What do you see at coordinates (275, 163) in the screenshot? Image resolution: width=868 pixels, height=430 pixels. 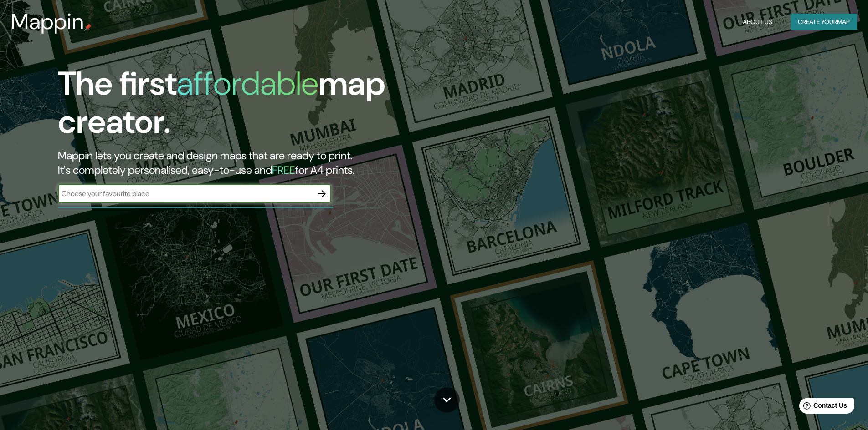 I see `h2: Mappin lets you create and design maps that are ready to print. It's completely personalised, eas...` at bounding box center [275, 163].